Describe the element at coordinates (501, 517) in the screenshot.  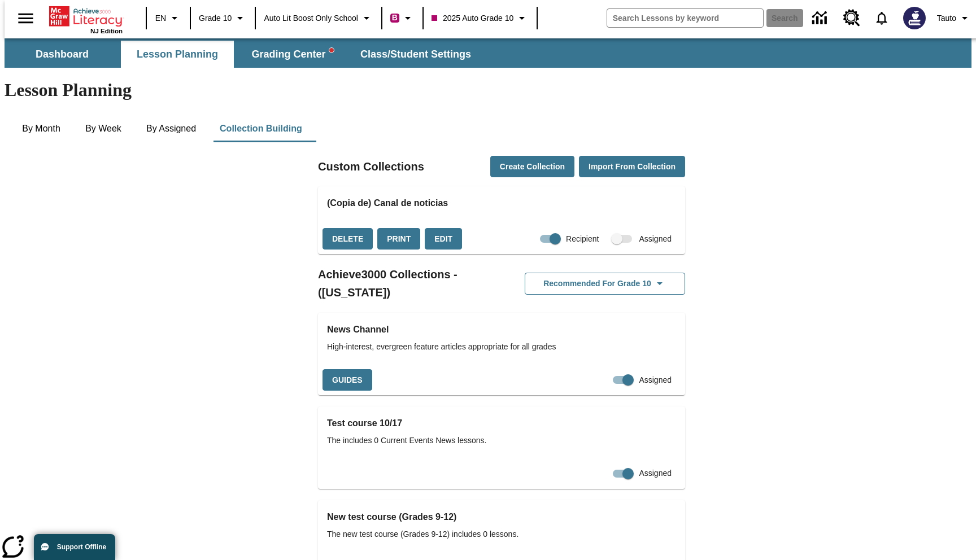
I see `h3: New test course (Grades 9-12)` at that location.